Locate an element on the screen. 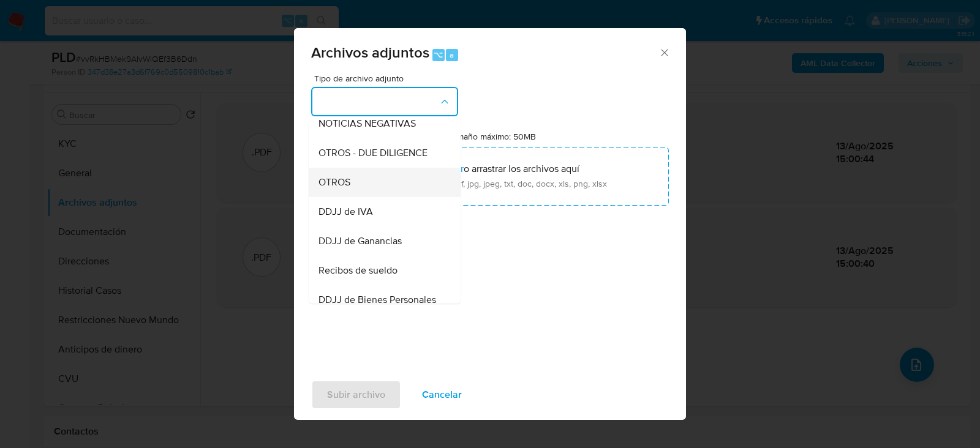  span: Cancelar is located at coordinates (441, 395).